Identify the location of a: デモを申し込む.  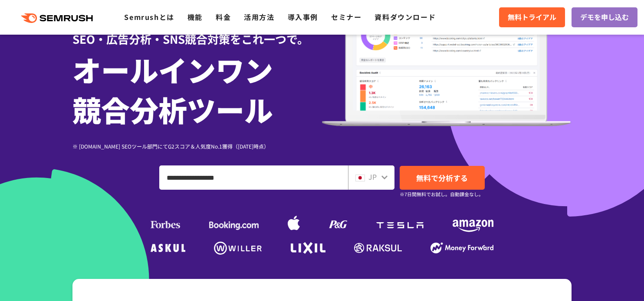
(605, 18).